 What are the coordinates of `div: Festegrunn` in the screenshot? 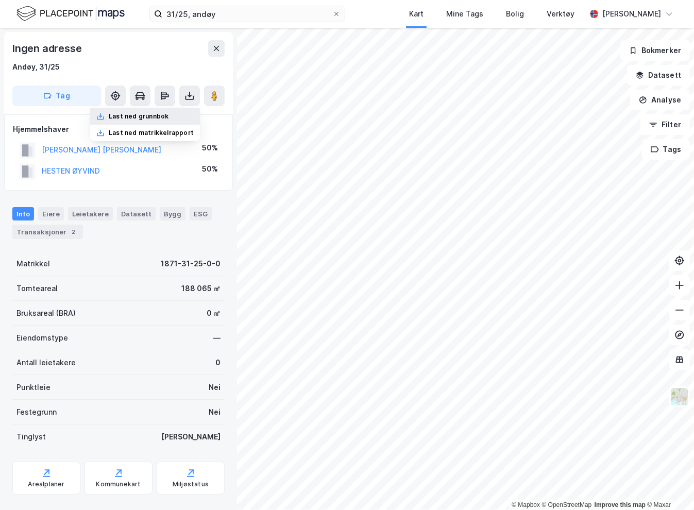 It's located at (37, 412).